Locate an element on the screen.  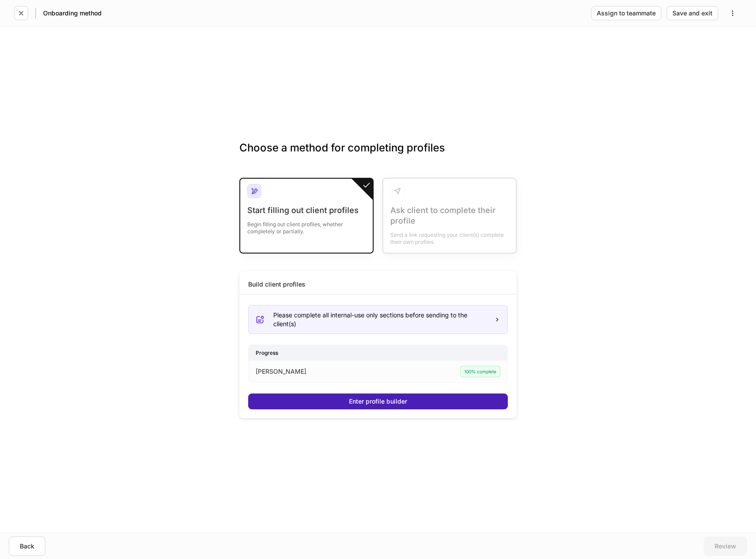
div: Start filling out client profiles is located at coordinates (306, 210).